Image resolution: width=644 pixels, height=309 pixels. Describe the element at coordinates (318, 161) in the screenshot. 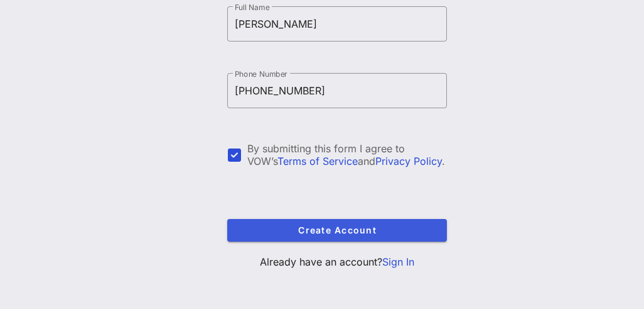

I see `a: Terms of Service` at that location.